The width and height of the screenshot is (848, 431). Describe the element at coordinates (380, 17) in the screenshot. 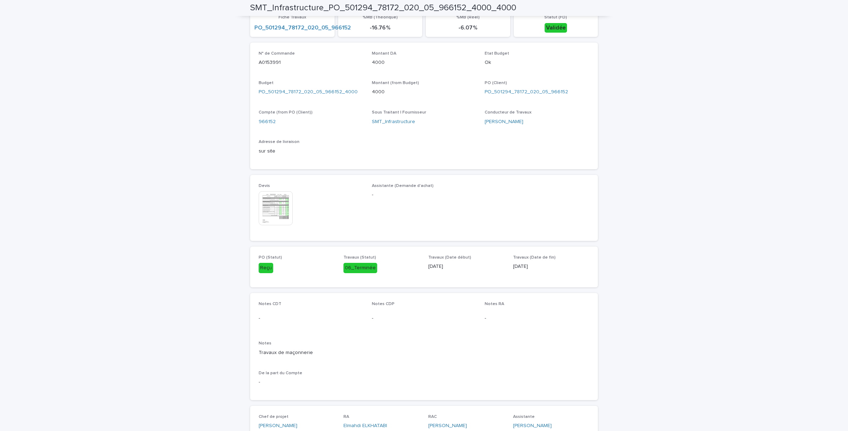

I see `span: %MB (Théorique)` at that location.